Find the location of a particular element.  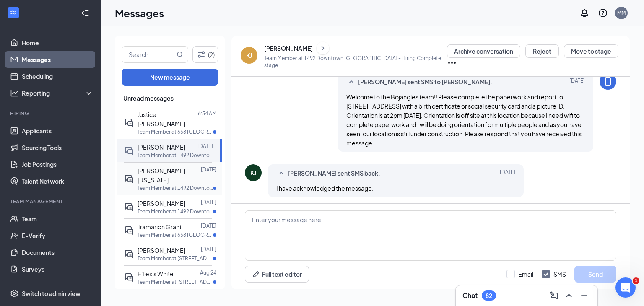

p: Aug 24 is located at coordinates (208, 273).